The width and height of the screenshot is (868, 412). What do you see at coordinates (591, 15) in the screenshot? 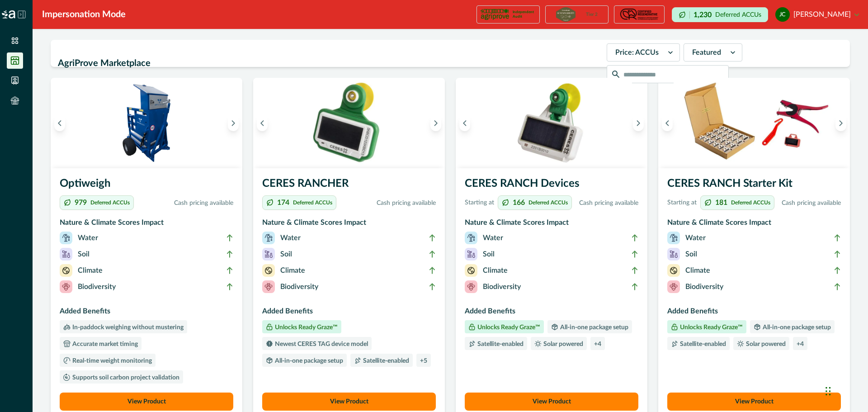
I see `p: Tier 2` at bounding box center [591, 15].